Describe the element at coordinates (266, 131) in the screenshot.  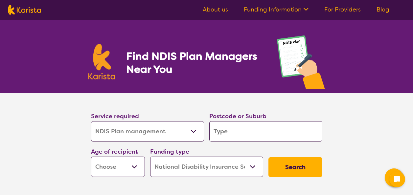
I see `input: Type` at that location.